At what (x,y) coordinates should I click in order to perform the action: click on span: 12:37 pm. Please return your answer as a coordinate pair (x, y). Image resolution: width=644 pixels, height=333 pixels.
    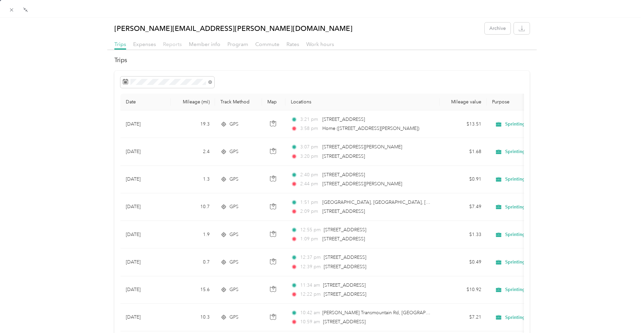
    Looking at the image, I should click on (310, 257).